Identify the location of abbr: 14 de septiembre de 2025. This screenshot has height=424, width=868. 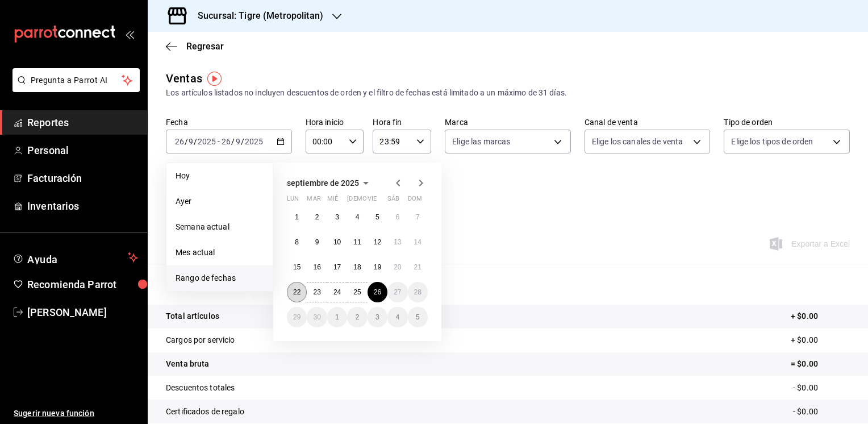
(418, 242).